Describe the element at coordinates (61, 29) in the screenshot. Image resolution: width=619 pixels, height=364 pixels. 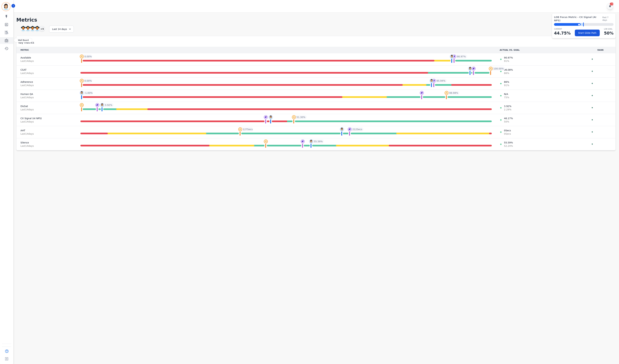
I see `div: Last 14 days` at that location.